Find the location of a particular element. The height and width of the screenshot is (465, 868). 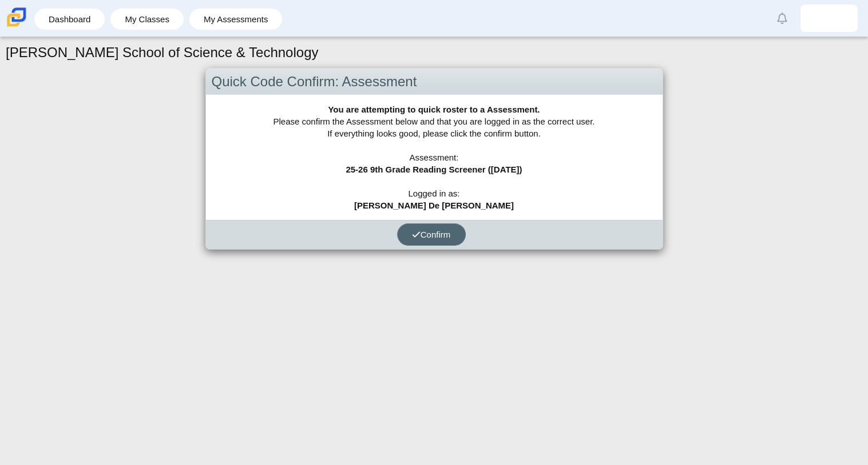

b: You are attempting to quick roster to a Assessment. is located at coordinates (434, 110).